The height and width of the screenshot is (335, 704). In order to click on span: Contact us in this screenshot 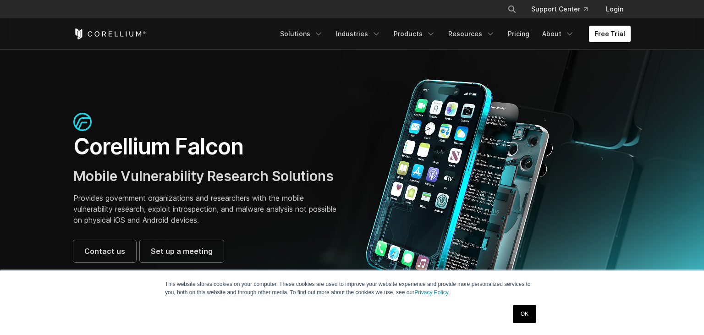, I will do `click(105, 251)`.